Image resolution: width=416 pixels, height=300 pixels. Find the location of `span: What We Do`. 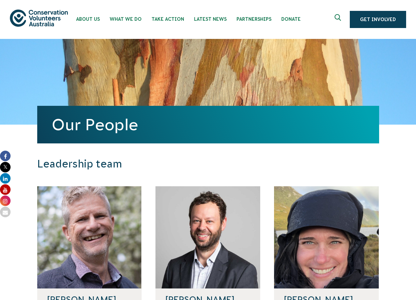

span: What We Do is located at coordinates (126, 19).